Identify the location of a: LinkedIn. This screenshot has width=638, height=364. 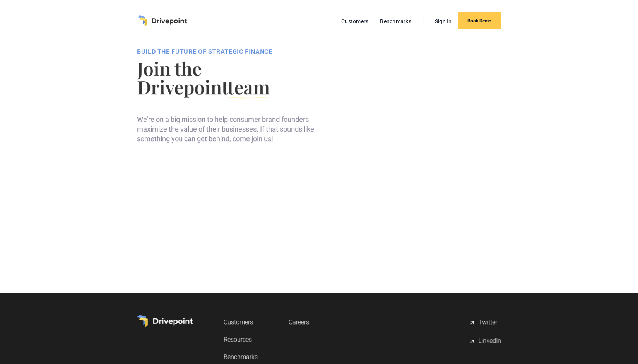
(485, 342).